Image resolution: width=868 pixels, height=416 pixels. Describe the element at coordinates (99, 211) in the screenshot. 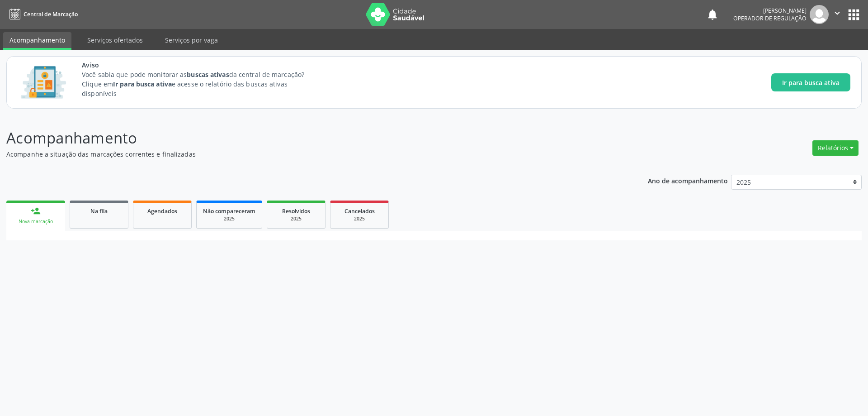

I see `span: Na fila` at that location.